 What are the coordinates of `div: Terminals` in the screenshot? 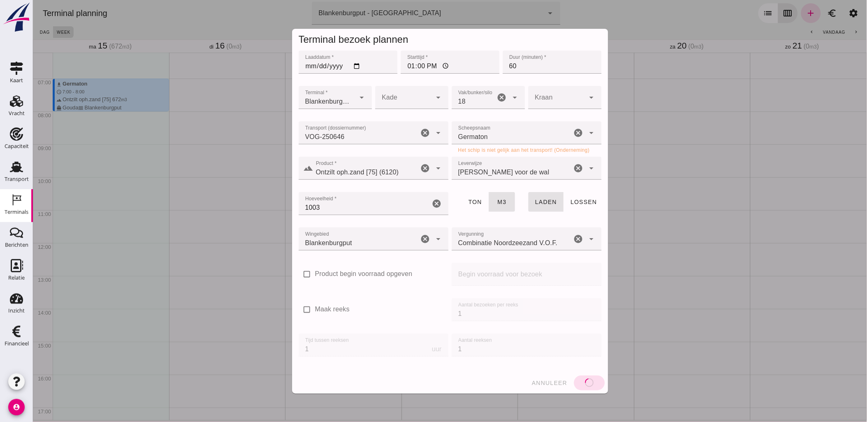 It's located at (16, 212).